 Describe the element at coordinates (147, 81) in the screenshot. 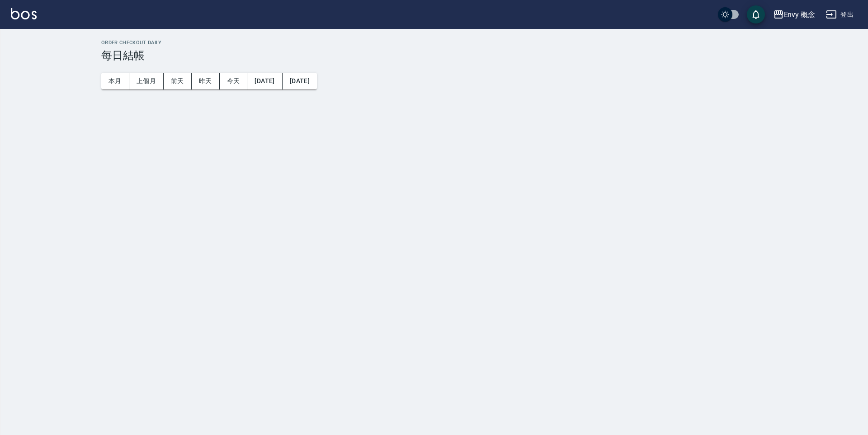

I see `button: 上個月` at that location.